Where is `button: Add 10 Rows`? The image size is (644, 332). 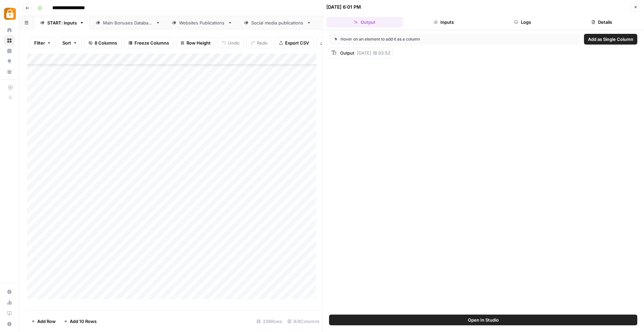 button: Add 10 Rows is located at coordinates (80, 321).